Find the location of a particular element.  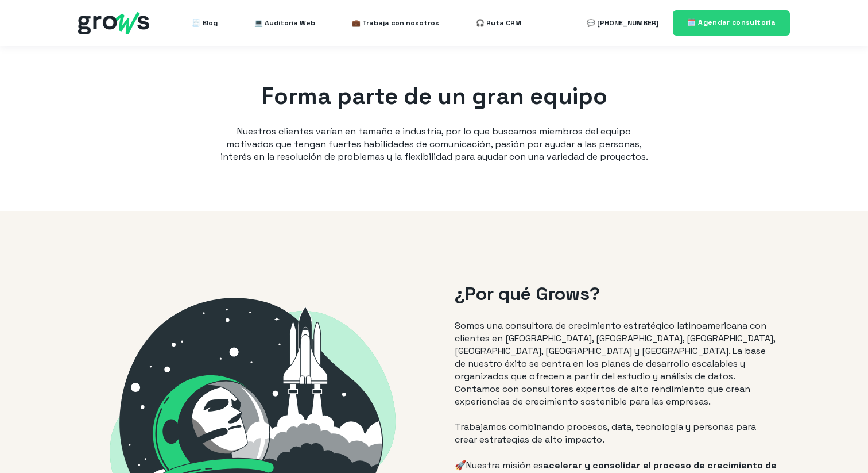

span: 🗓️ Agendar consultoría is located at coordinates (731, 23).